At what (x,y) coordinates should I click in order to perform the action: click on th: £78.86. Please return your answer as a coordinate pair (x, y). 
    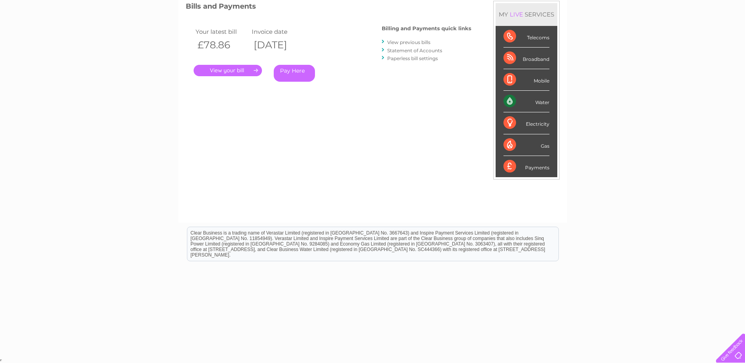
    Looking at the image, I should click on (222, 45).